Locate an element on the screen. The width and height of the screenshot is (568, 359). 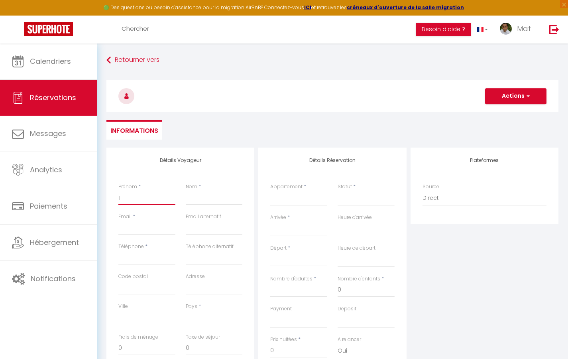
label: Prénom is located at coordinates (127, 186).